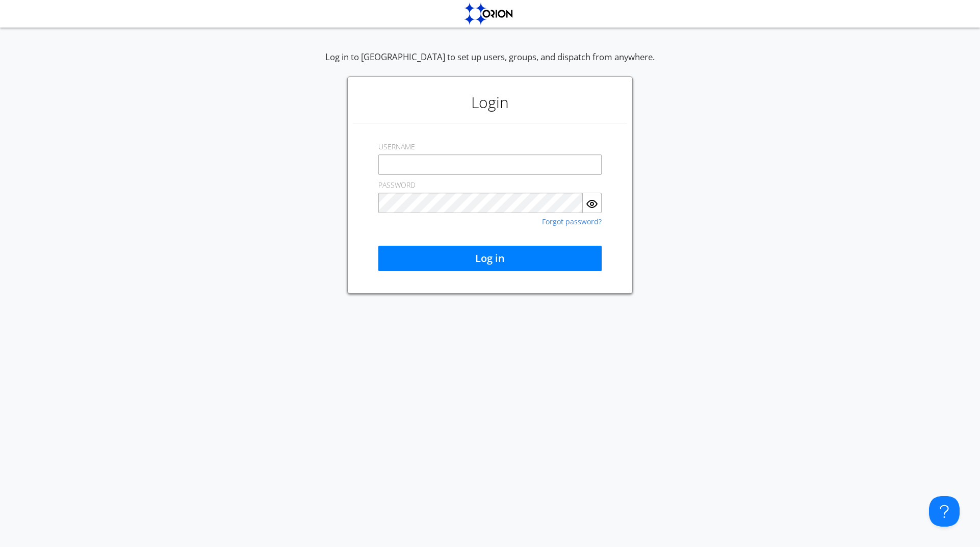 The height and width of the screenshot is (547, 980). What do you see at coordinates (592, 203) in the screenshot?
I see `button: Show Password` at bounding box center [592, 203].